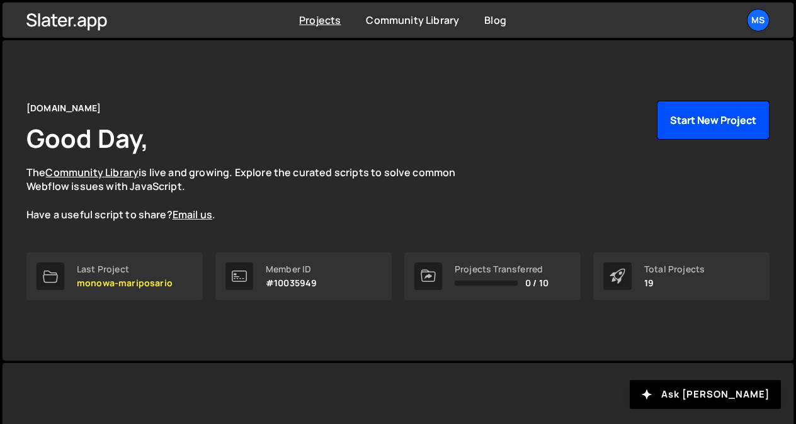 This screenshot has height=424, width=796. I want to click on h1: Good Day,, so click(88, 138).